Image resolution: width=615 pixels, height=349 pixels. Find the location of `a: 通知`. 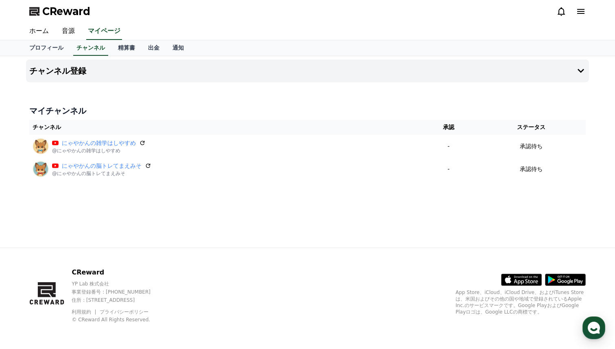

a: 通知 is located at coordinates (178, 48).